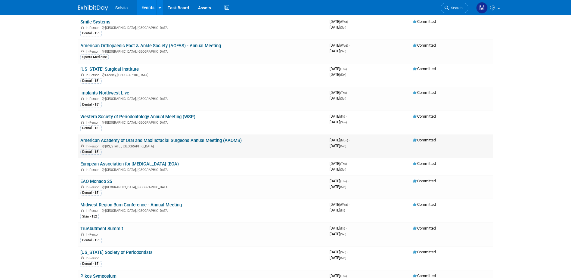  Describe the element at coordinates (138, 117) in the screenshot. I see `a: Western Society of Periodontology Annual Meeting (WSP)` at that location.